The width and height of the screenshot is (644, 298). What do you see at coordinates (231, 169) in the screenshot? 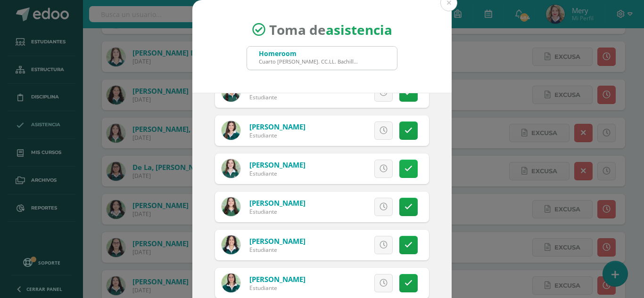
I see `img: 84a039d863d094dcf1e5540b440c4030.png` at bounding box center [231, 169].